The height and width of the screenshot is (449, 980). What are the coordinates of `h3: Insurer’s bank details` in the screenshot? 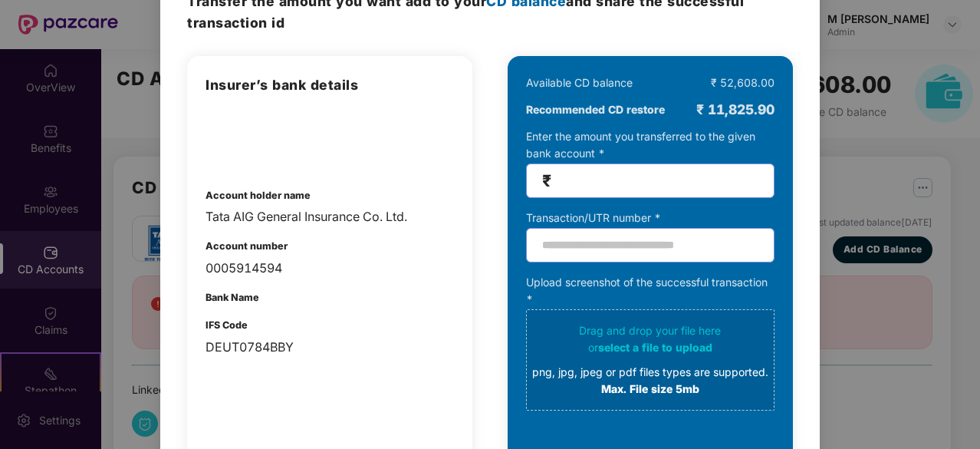 It's located at (330, 85).